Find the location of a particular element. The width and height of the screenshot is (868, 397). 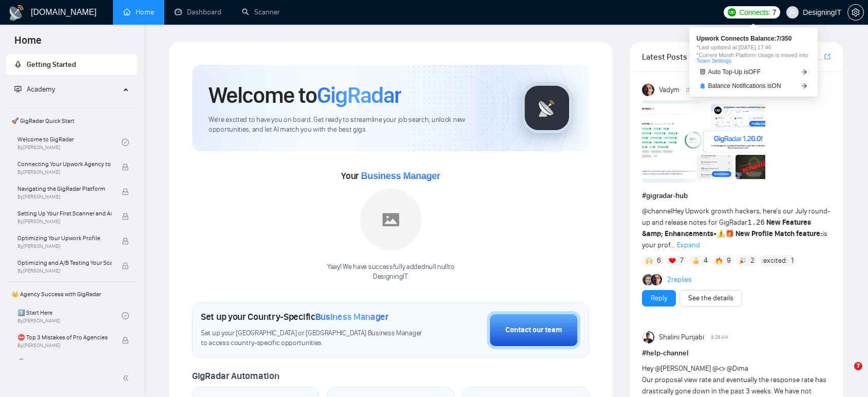

span: export is located at coordinates (828, 57).